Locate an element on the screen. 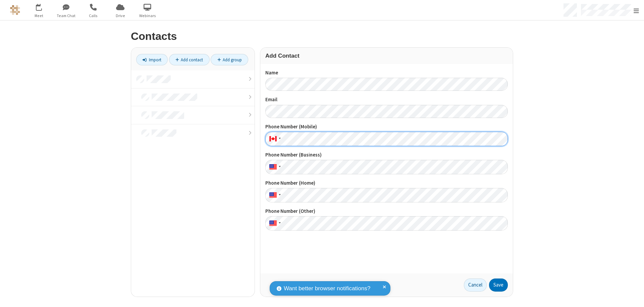 The height and width of the screenshot is (307, 644). img: QA Selenium DO NOT DELETE OR CHANGE is located at coordinates (15, 10).